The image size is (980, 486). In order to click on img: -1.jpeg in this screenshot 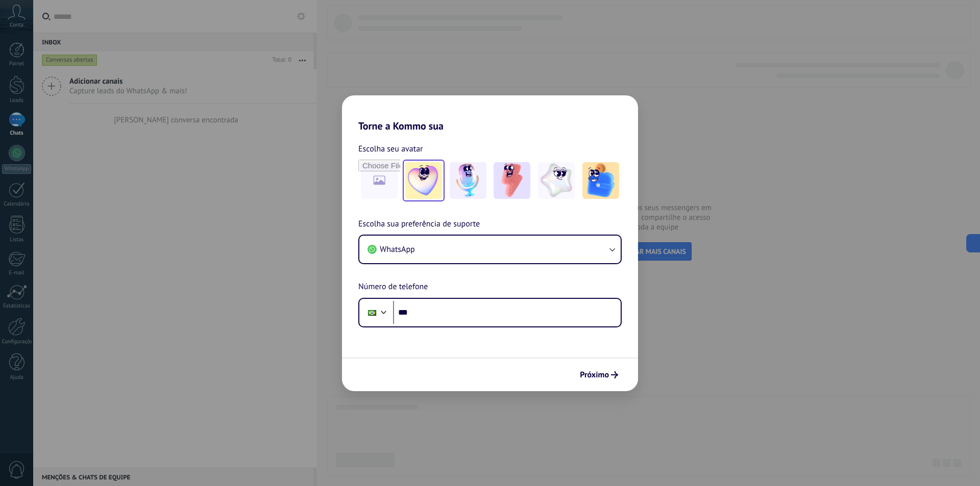, I will do `click(424, 181)`.